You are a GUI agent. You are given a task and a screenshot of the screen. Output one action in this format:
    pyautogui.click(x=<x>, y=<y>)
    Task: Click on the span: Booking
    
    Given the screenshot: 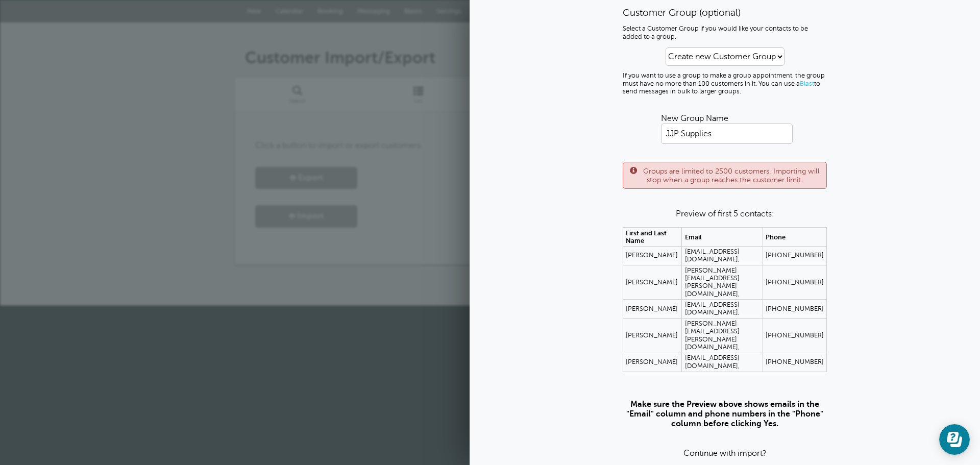 What is the action you would take?
    pyautogui.click(x=330, y=10)
    